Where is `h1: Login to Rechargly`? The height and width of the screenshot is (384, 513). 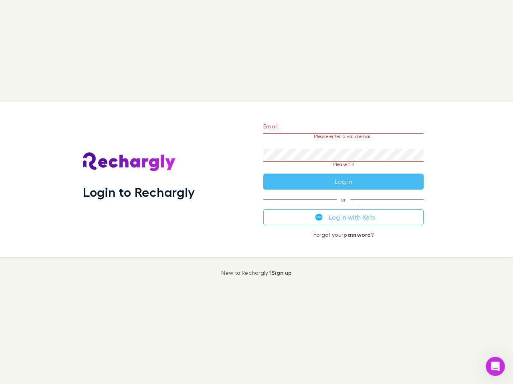 h1: Login to Rechargly is located at coordinates (139, 192).